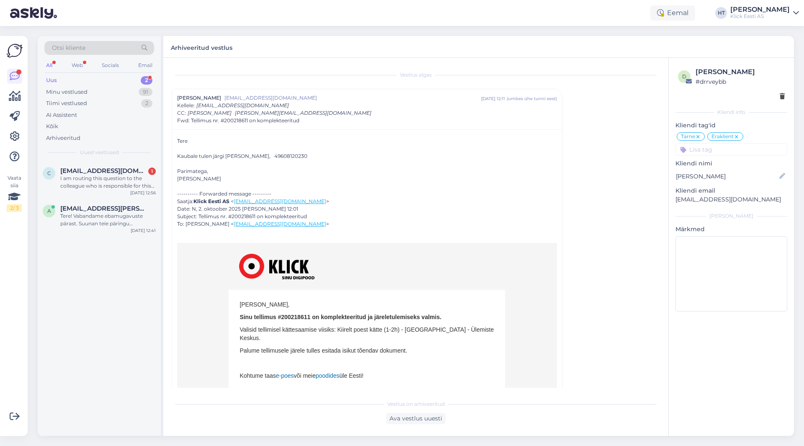 This screenshot has height=446, width=804. Describe the element at coordinates (63, 138) in the screenshot. I see `div: Arhiveeritud` at that location.